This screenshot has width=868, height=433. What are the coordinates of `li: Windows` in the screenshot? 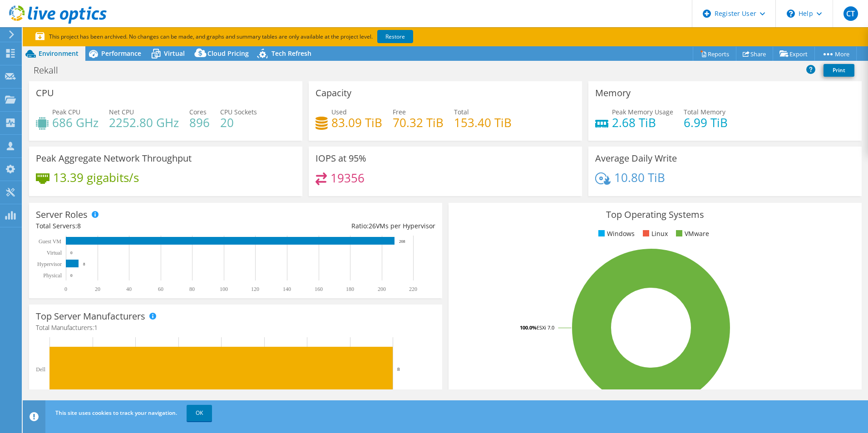 It's located at (615, 233).